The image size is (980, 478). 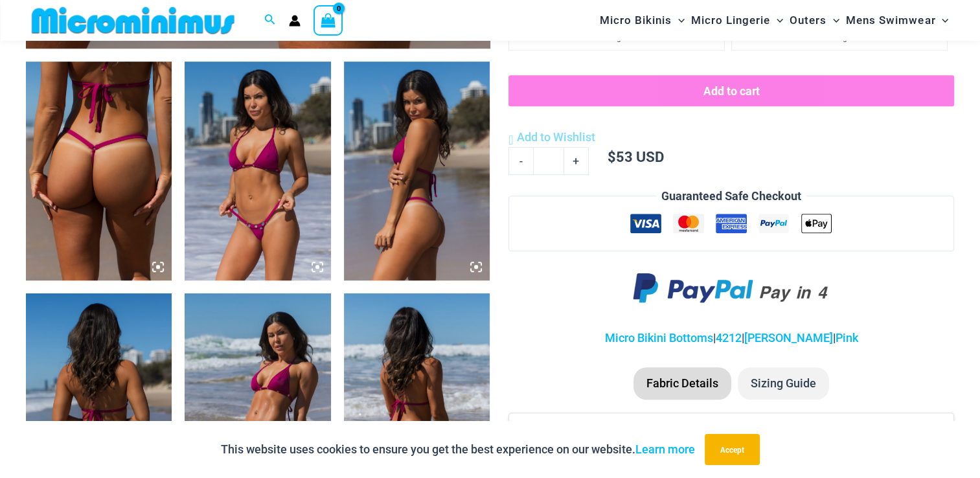 What do you see at coordinates (328, 20) in the screenshot?
I see `a: View Shopping Cart, empty` at bounding box center [328, 20].